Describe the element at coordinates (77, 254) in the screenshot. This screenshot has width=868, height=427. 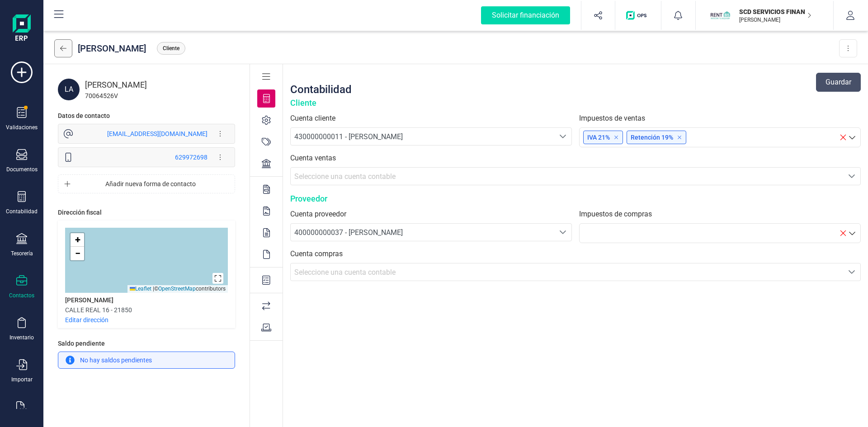
I see `a: Zoom out` at that location.